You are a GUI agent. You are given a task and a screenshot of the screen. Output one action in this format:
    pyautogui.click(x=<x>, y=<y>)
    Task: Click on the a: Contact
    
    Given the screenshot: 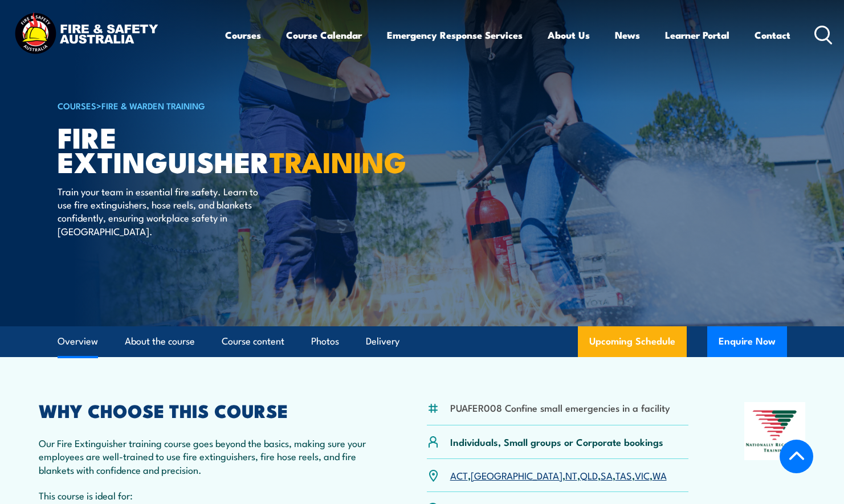 What is the action you would take?
    pyautogui.click(x=772, y=35)
    